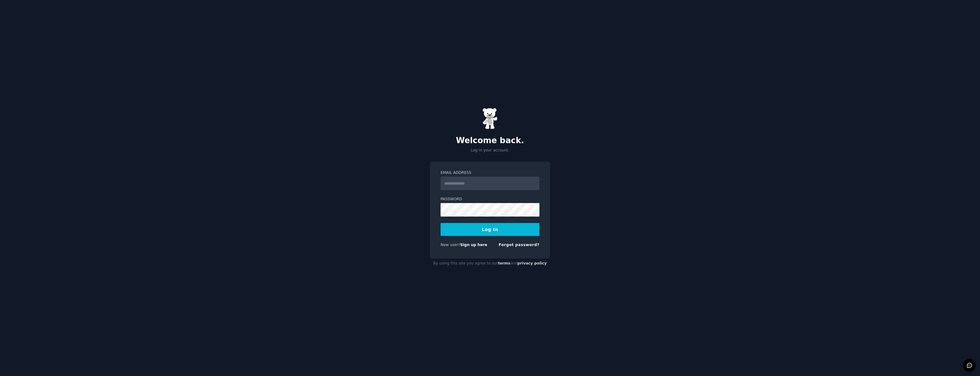 This screenshot has height=376, width=980. I want to click on a: Sign up here, so click(473, 245).